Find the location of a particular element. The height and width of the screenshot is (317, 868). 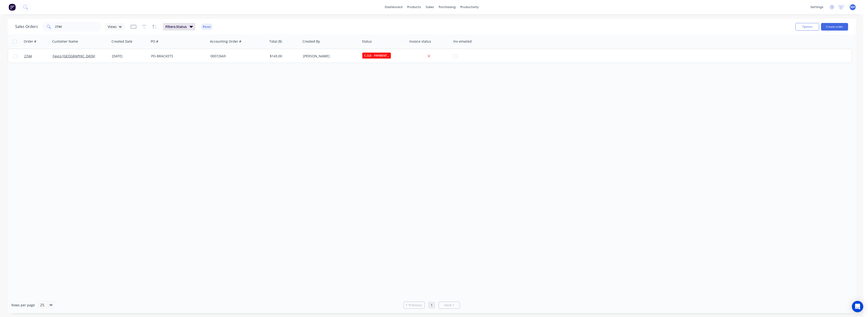

div: Open Intercom Messenger is located at coordinates (857, 307).